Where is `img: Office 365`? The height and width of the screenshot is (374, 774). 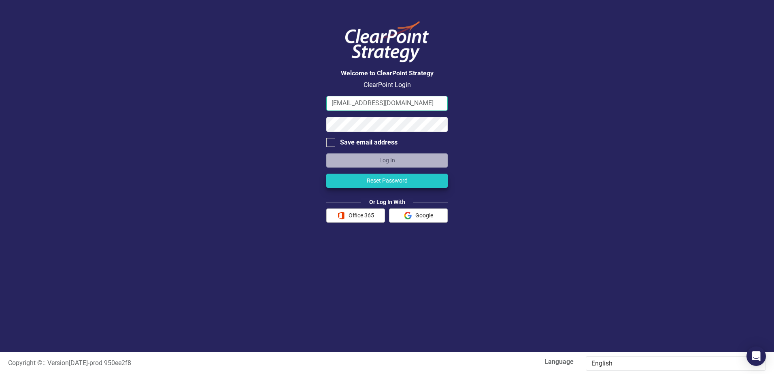 img: Office 365 is located at coordinates (341, 215).